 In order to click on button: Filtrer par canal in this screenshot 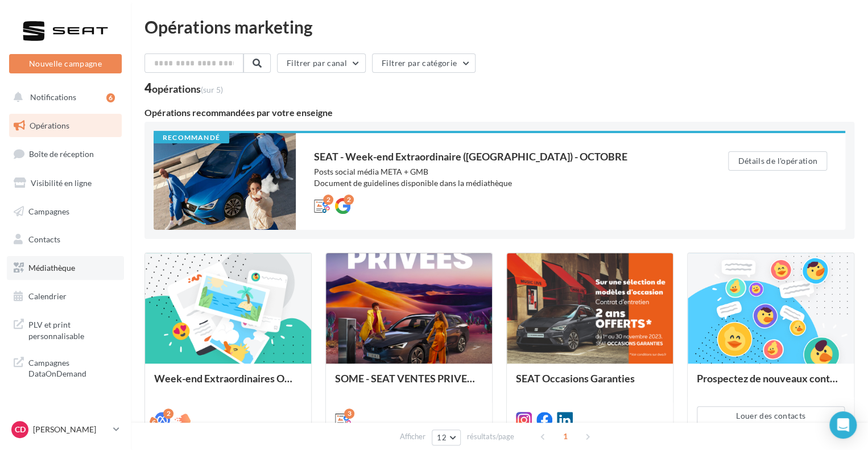, I will do `click(321, 63)`.